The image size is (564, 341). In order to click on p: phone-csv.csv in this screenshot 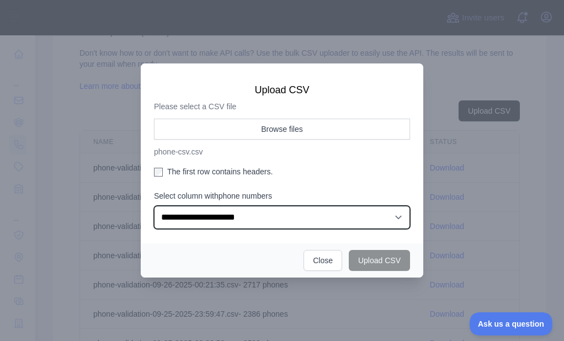, I will do `click(282, 152)`.